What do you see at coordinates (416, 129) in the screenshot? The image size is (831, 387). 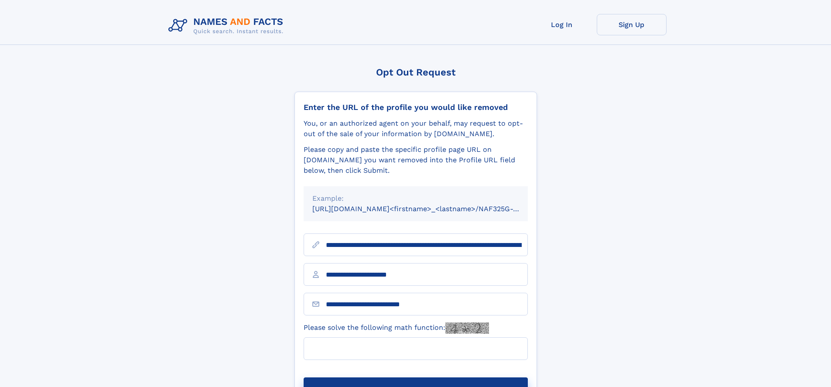 I see `div: You, or an authorized agent on your behalf, may request to opt-out of the sale of your informatio...` at bounding box center [416, 129].